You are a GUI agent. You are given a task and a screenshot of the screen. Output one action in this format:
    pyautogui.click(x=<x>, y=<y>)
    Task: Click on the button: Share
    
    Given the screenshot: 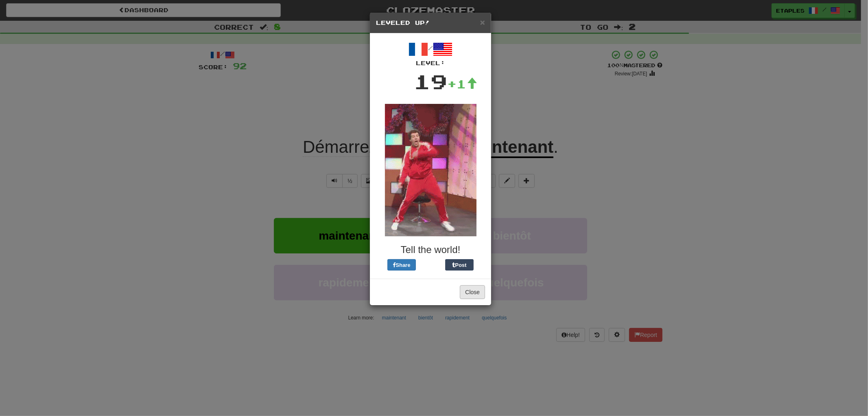 What is the action you would take?
    pyautogui.click(x=402, y=265)
    